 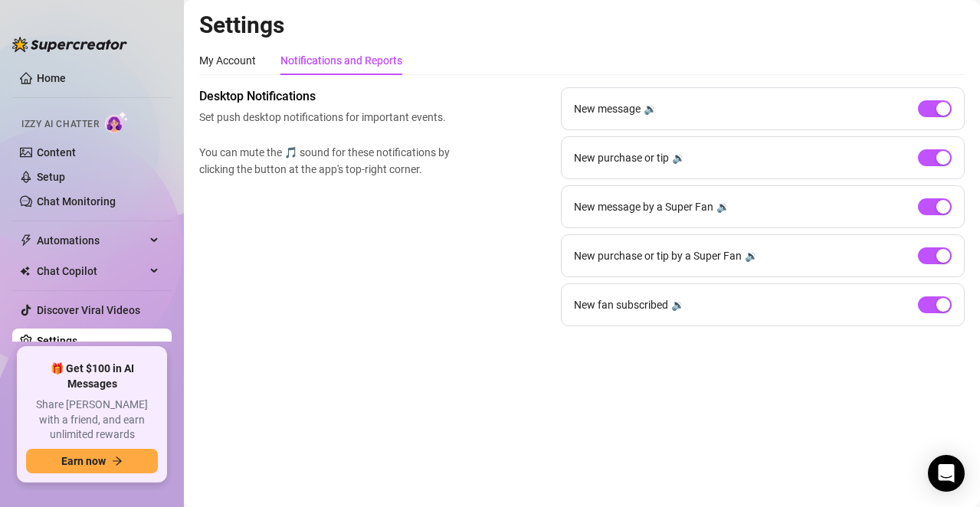 I want to click on span: 🎁 Get $100 in AI Messages, so click(x=92, y=376).